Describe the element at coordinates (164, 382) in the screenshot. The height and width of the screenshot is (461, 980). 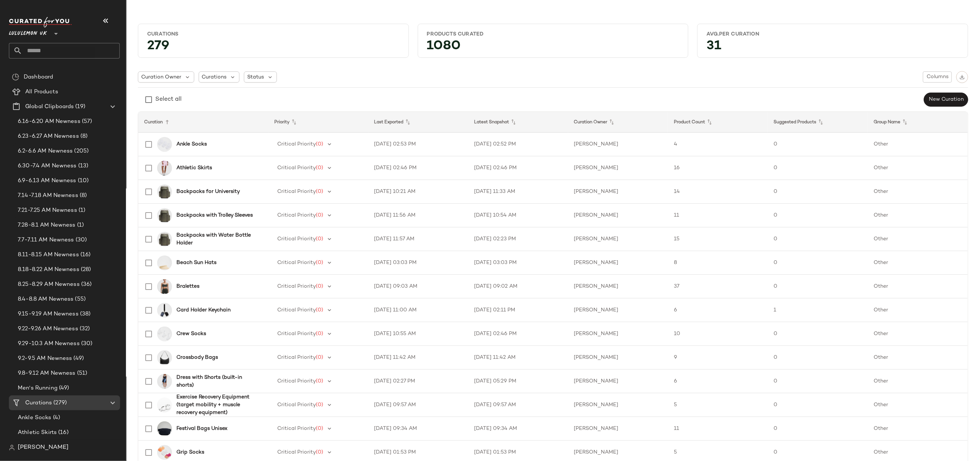
I see `img: LW1EDSS_031382_1` at that location.